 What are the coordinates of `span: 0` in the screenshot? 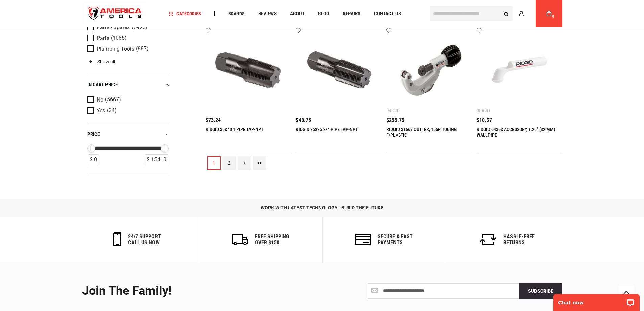 It's located at (553, 16).